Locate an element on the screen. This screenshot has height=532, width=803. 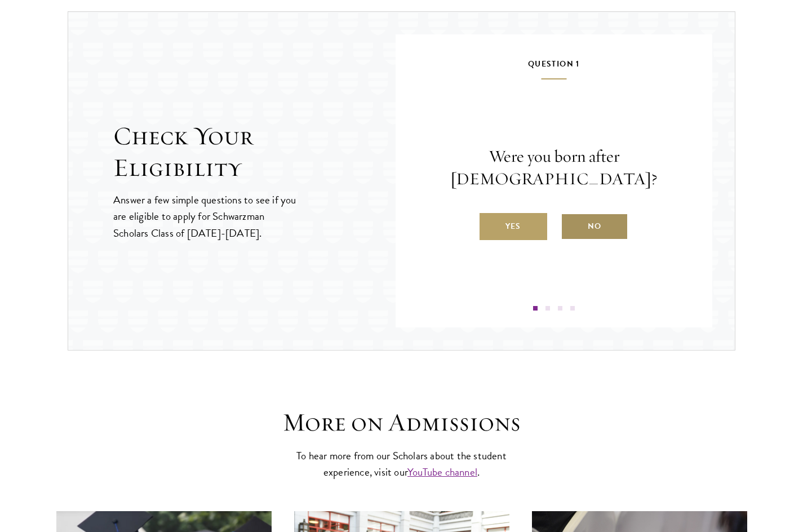
h5: Question 1 is located at coordinates (554, 68).